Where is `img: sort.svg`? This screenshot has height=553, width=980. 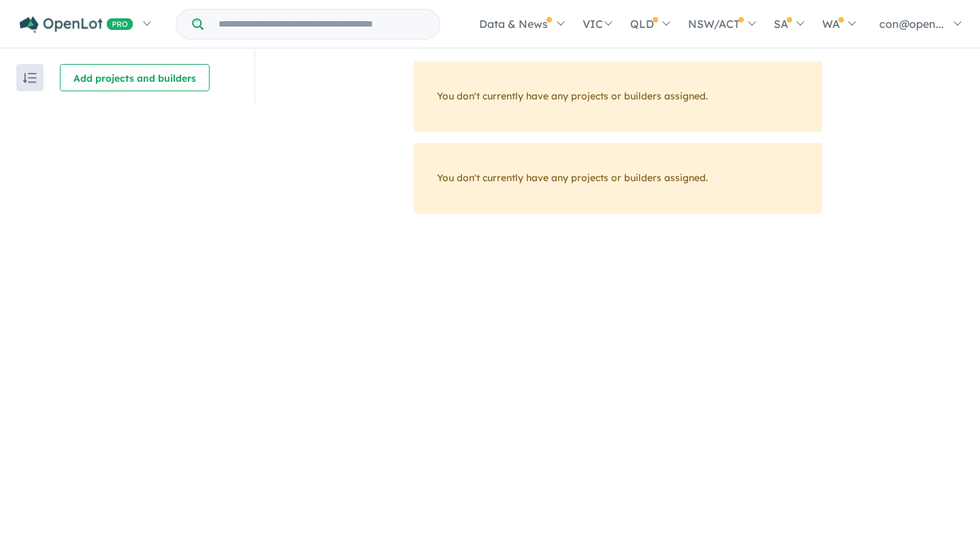 img: sort.svg is located at coordinates (30, 78).